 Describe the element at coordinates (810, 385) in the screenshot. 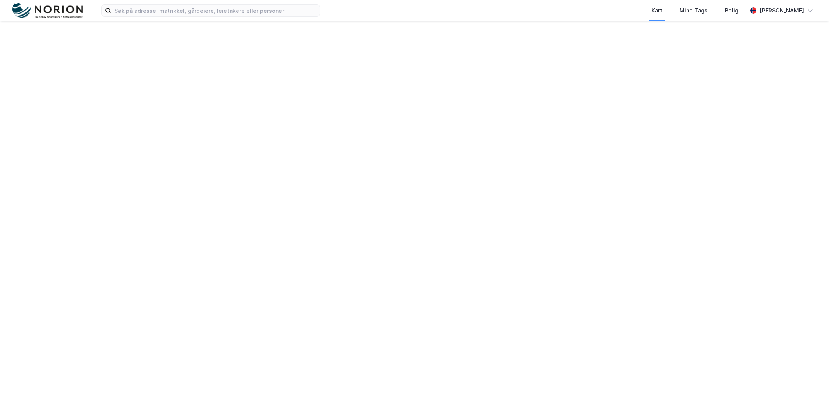

I see `div: Chat Widget` at that location.